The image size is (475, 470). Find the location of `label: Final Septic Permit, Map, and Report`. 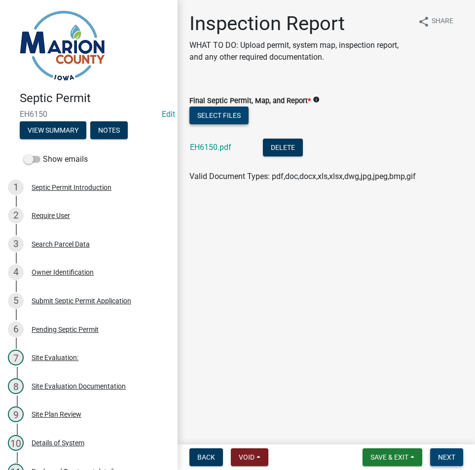

label: Final Septic Permit, Map, and Report is located at coordinates (250, 101).